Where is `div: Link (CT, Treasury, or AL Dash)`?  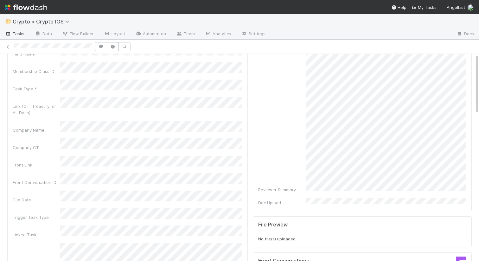
div: Link (CT, Treasury, or AL Dash) is located at coordinates (36, 109).